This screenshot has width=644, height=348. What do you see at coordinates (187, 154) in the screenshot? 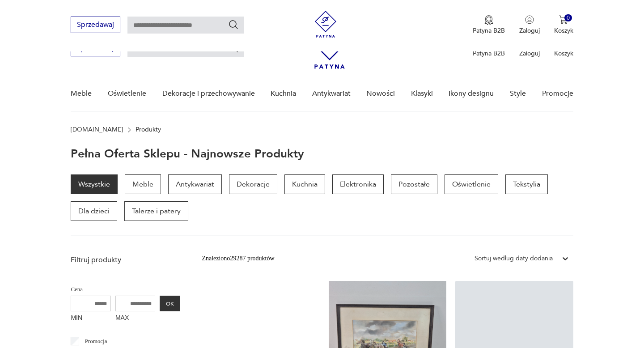
I see `h1: Pełna oferta sklepu - najnowsze produkty` at bounding box center [187, 154].